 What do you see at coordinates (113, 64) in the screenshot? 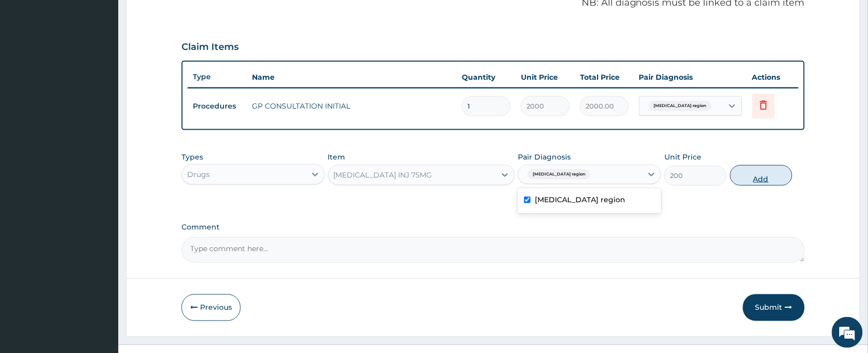
I see `div: Chat with us now` at bounding box center [113, 64].